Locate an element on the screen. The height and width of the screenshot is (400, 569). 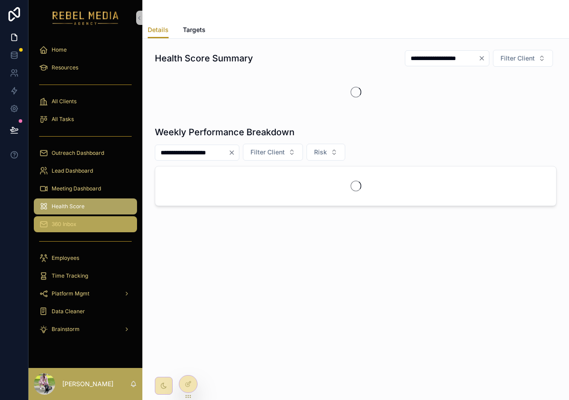
a: Employees is located at coordinates (85, 258).